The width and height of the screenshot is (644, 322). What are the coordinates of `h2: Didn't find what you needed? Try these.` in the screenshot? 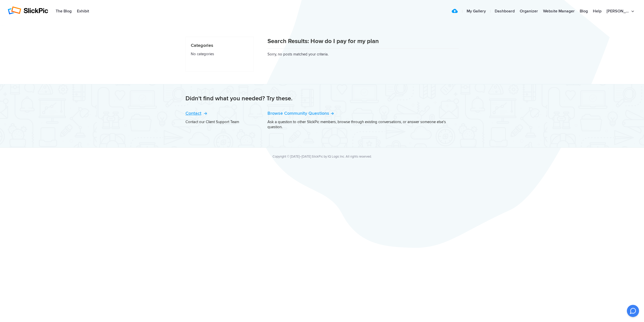 It's located at (322, 99).